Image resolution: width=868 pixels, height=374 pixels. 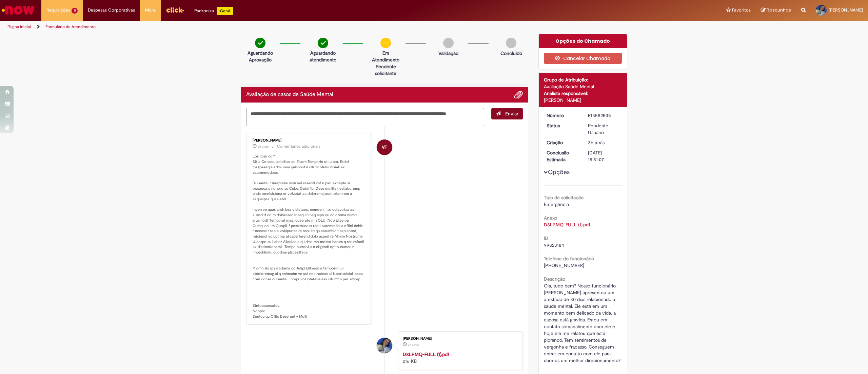 What do you see at coordinates (555, 279) in the screenshot?
I see `b: Descrição` at bounding box center [555, 279].